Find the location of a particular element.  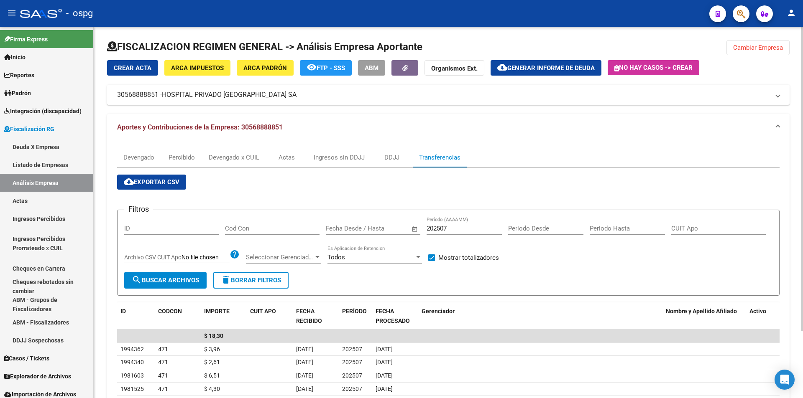

span: Todos is located at coordinates (336, 258).